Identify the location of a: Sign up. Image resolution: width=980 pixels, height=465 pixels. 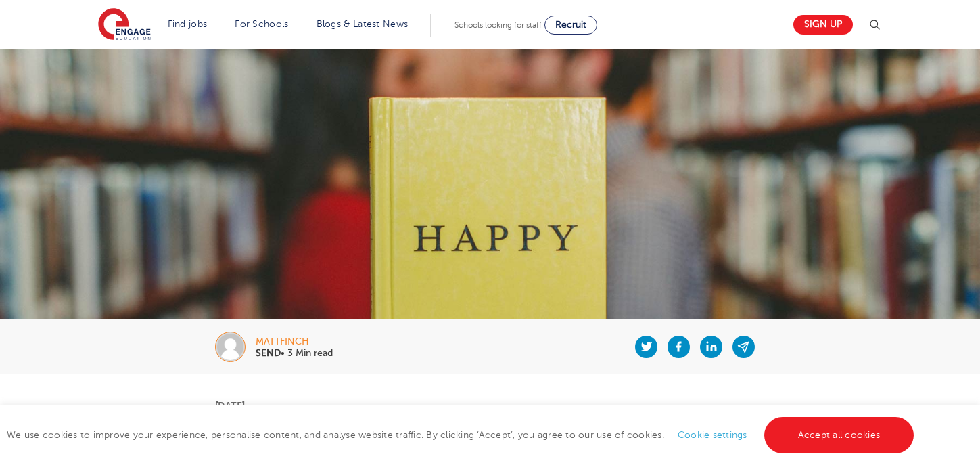
(823, 24).